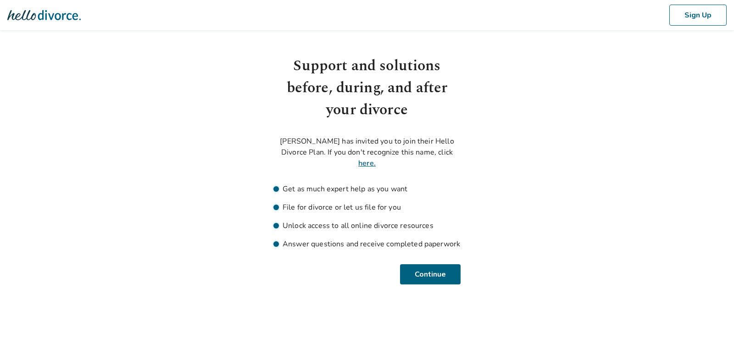 Image resolution: width=734 pixels, height=339 pixels. I want to click on li: Answer questions and receive completed paperwork, so click(367, 244).